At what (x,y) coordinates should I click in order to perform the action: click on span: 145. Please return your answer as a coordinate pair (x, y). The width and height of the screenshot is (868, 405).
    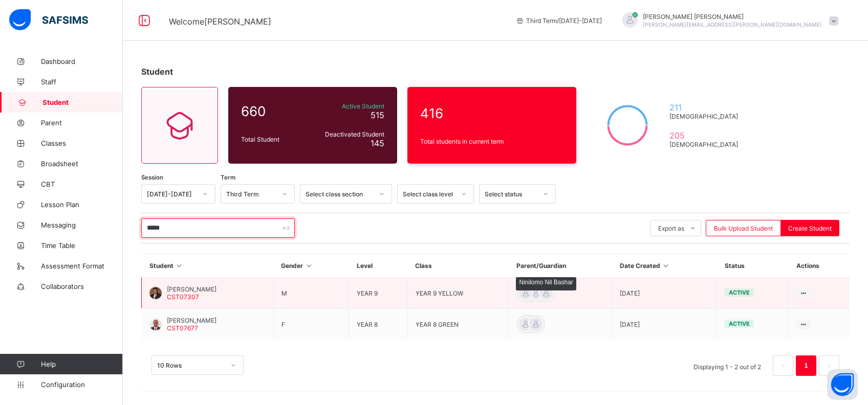
    Looking at the image, I should click on (377, 144).